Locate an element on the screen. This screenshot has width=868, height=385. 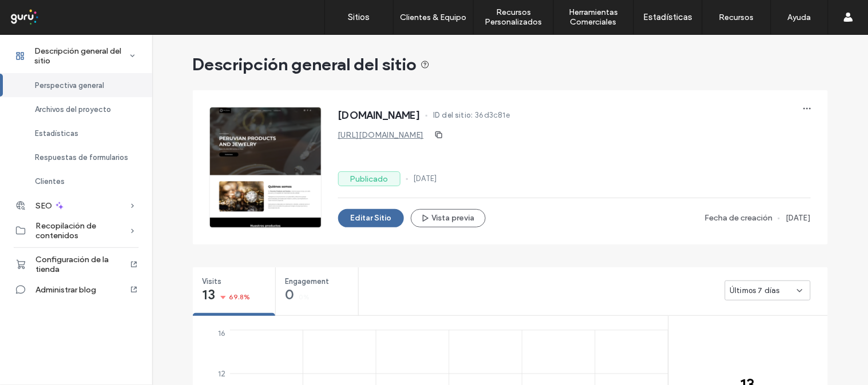
label: Publicado is located at coordinates (369, 179).